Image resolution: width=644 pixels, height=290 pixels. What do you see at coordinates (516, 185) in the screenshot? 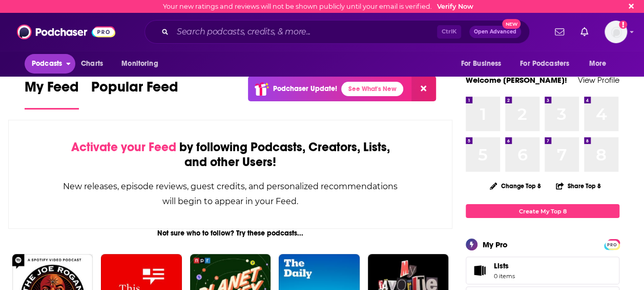
I see `button: Change Top 8` at bounding box center [516, 185].